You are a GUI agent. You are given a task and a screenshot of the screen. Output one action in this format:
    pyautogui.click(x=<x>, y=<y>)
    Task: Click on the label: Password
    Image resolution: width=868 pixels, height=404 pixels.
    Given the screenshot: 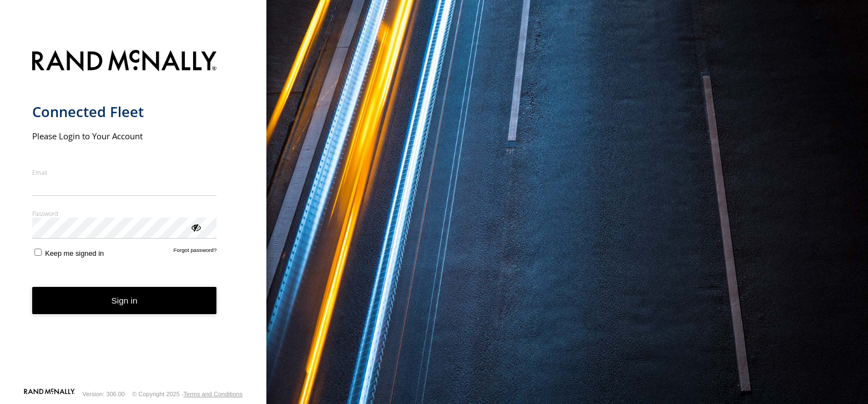 What is the action you would take?
    pyautogui.click(x=124, y=213)
    